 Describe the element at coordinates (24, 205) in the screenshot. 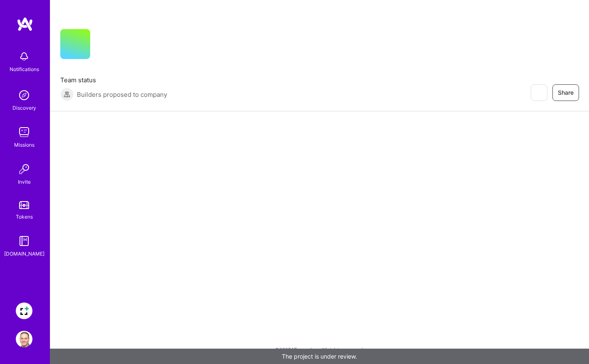

I see `img: tokens` at that location.